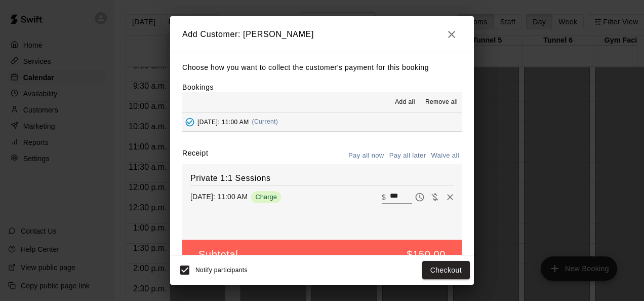  Describe the element at coordinates (190, 122) in the screenshot. I see `button: Added - Collect Payment` at that location.